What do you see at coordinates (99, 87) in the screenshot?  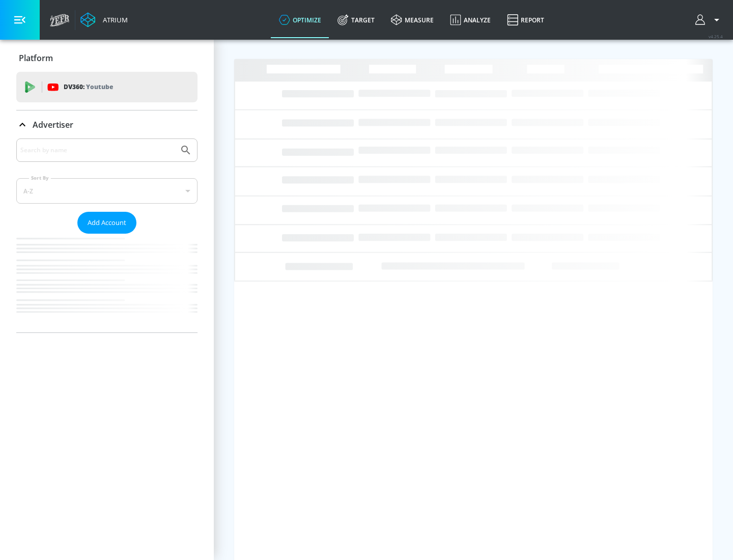 I see `p: Youtube` at bounding box center [99, 87].